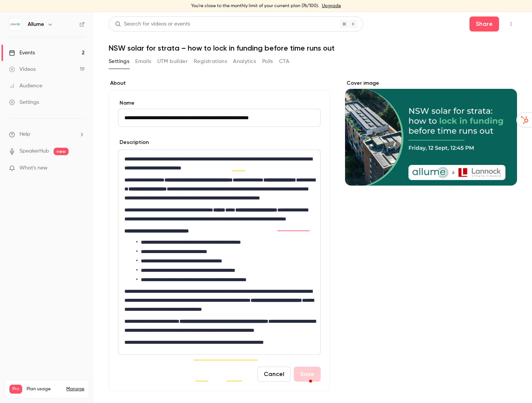  I want to click on div: editor, so click(219, 252).